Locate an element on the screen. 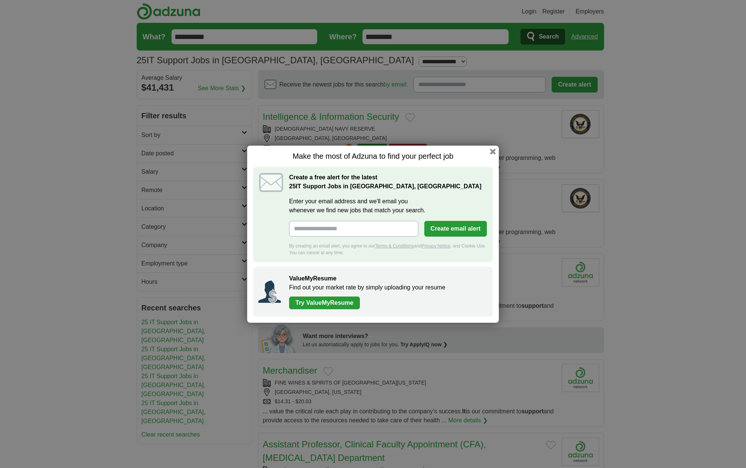 The image size is (746, 468). p: Find out your market rate by simply uploading your resume is located at coordinates (387, 288).